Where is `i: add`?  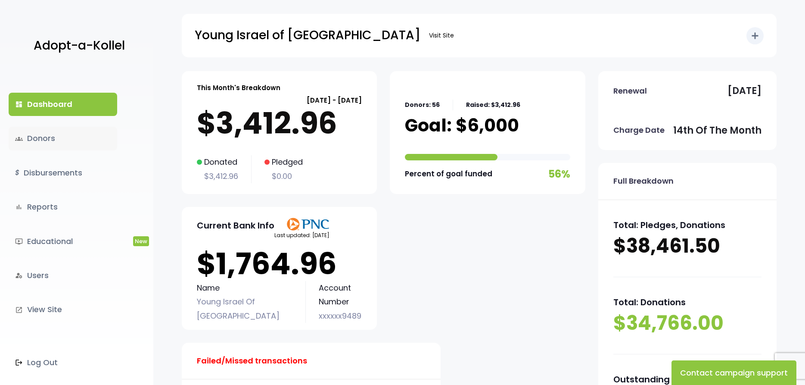
i: add is located at coordinates (755, 36).